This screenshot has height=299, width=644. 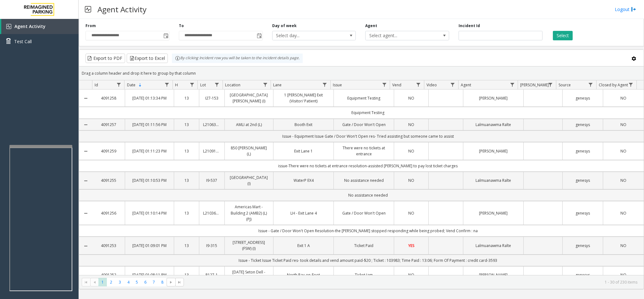 What do you see at coordinates (108, 180) in the screenshot?
I see `a: 4091255` at bounding box center [108, 180].